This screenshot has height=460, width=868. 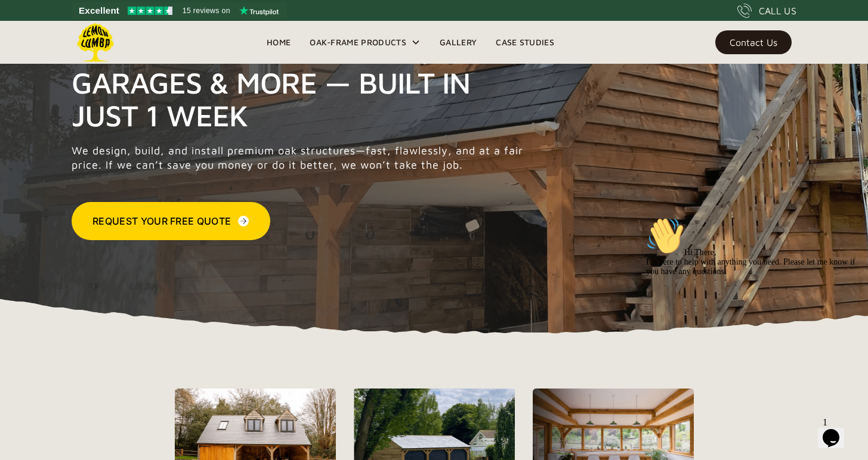 What do you see at coordinates (259, 10) in the screenshot?
I see `img: Trustpilot logo` at bounding box center [259, 10].